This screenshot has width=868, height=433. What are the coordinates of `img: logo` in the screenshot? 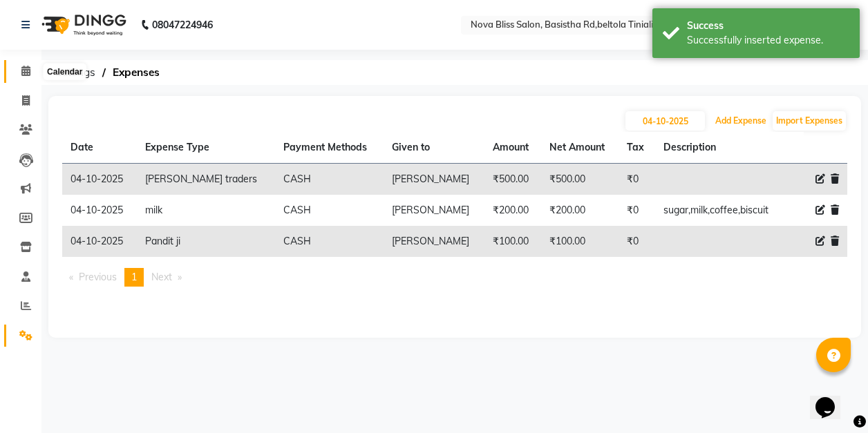 It's located at (82, 25).